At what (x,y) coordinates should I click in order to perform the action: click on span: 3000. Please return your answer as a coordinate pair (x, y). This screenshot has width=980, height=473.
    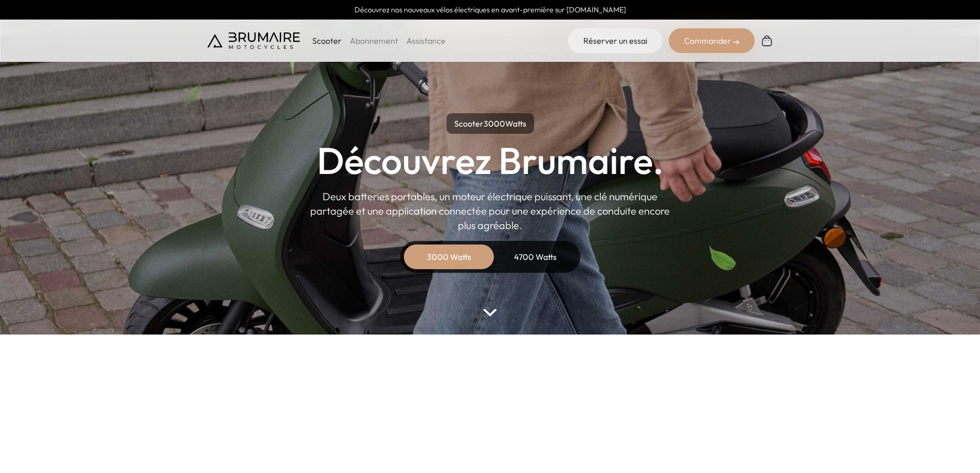
    Looking at the image, I should click on (494, 124).